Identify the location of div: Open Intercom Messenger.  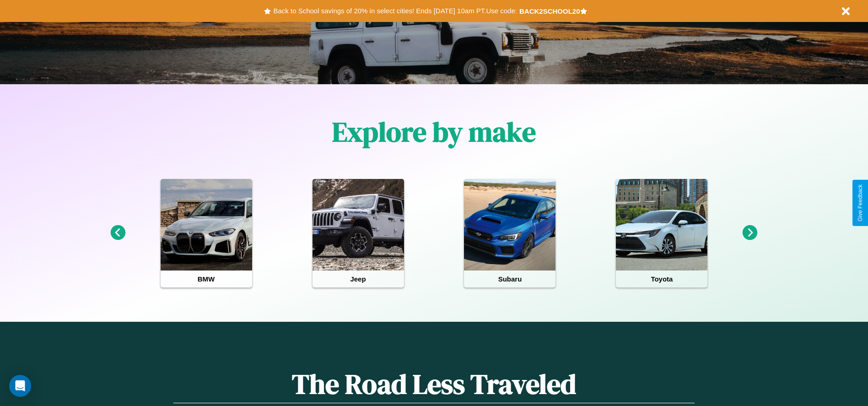
(20, 386).